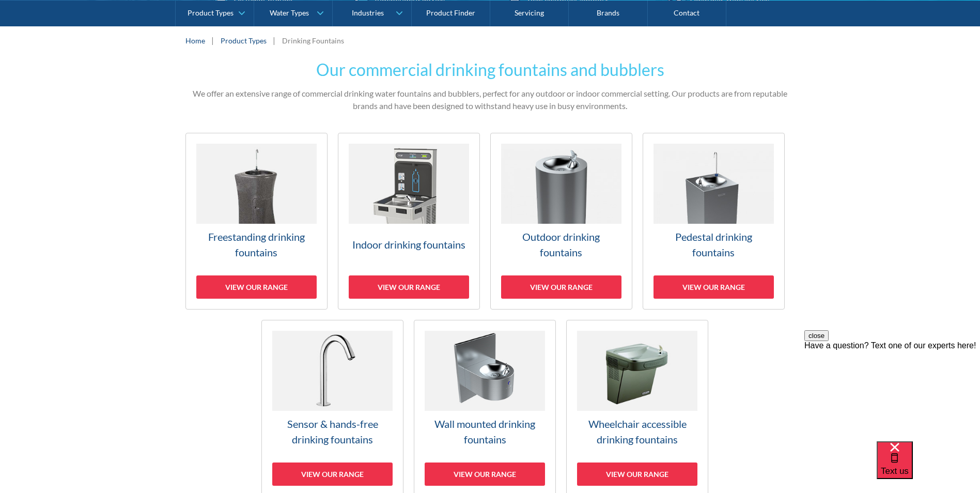  I want to click on h3: Outdoor drinking fountains, so click(561, 244).